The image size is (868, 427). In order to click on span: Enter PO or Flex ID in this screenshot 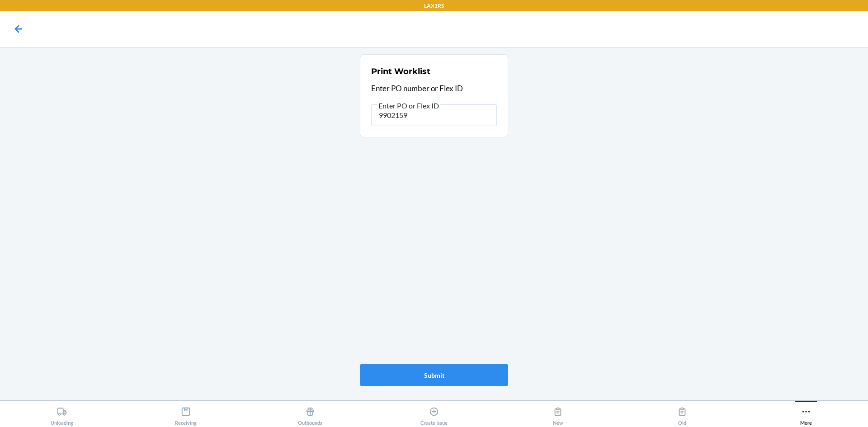, I will do `click(409, 106)`.